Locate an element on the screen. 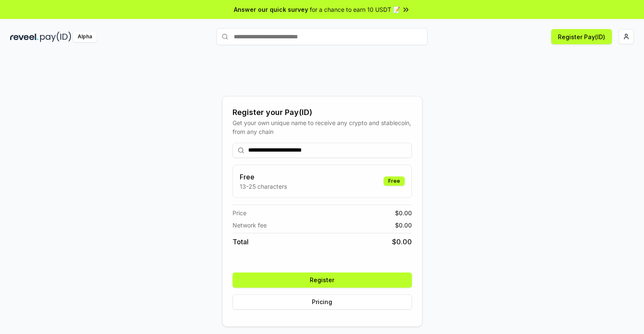 The width and height of the screenshot is (644, 334). button: Register Pay(ID) is located at coordinates (581, 36).